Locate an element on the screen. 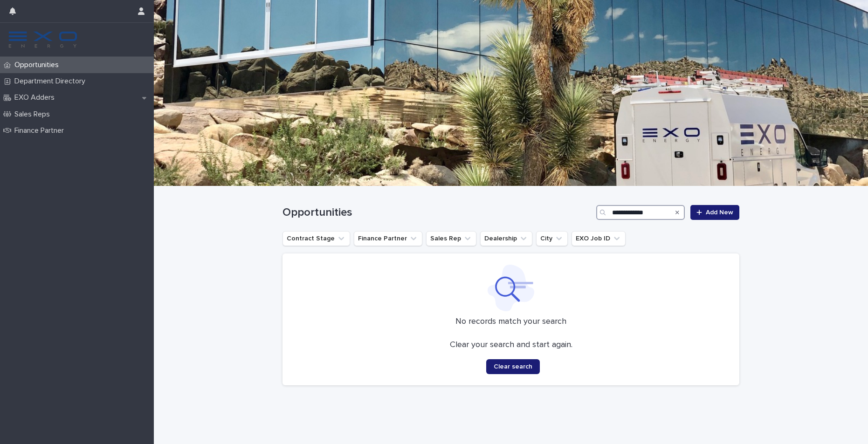  p: EXO Adders is located at coordinates (36, 97).